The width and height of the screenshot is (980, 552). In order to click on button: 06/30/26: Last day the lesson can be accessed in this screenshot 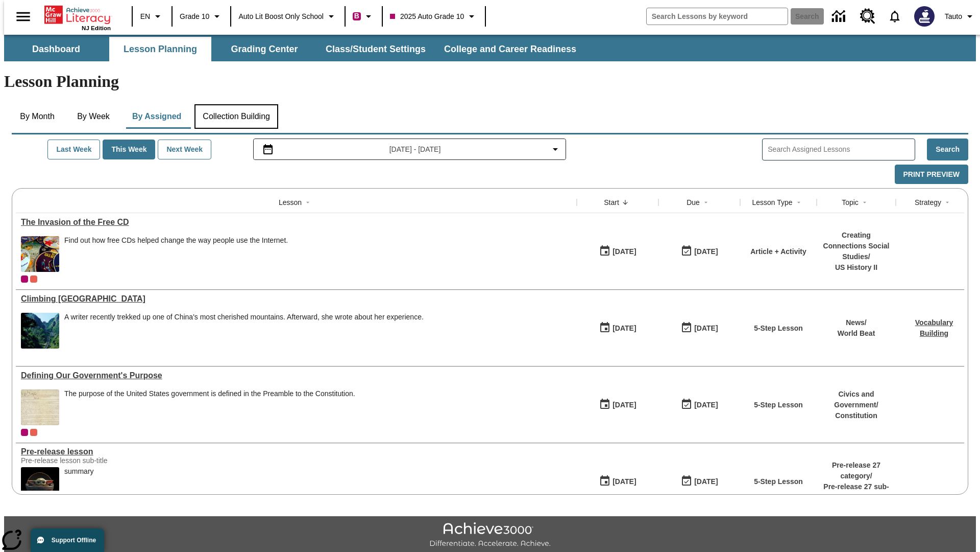, I will do `click(699, 328)`.